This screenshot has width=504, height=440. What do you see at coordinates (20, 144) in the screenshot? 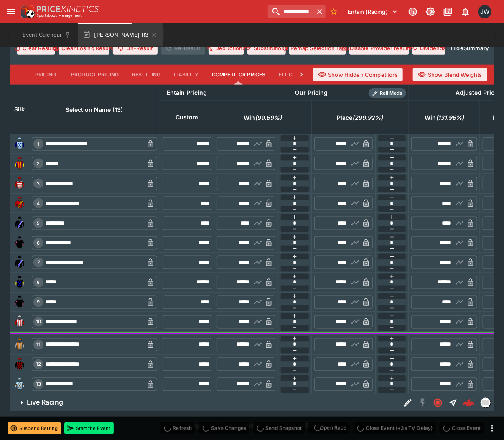
I see `img: runner 1` at bounding box center [20, 144].